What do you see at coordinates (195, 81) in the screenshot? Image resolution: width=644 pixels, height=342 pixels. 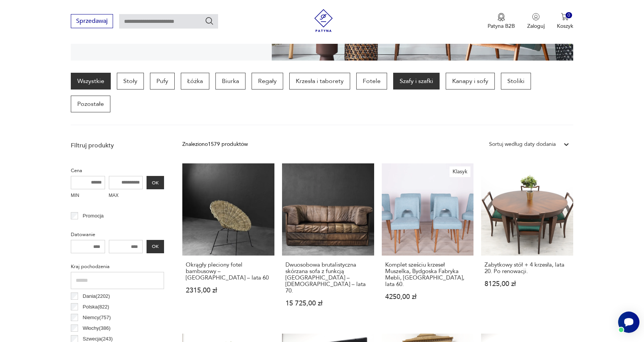 I see `a: Łóżka` at bounding box center [195, 81].